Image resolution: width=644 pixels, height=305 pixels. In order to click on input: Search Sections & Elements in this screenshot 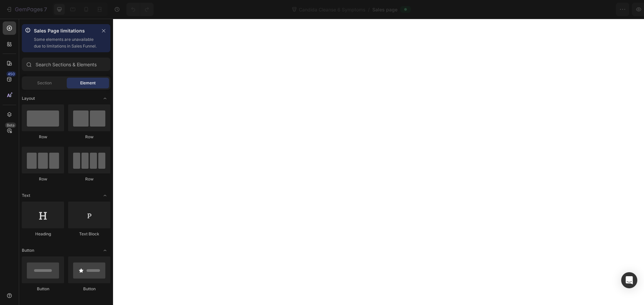, I will do `click(66, 65)`.